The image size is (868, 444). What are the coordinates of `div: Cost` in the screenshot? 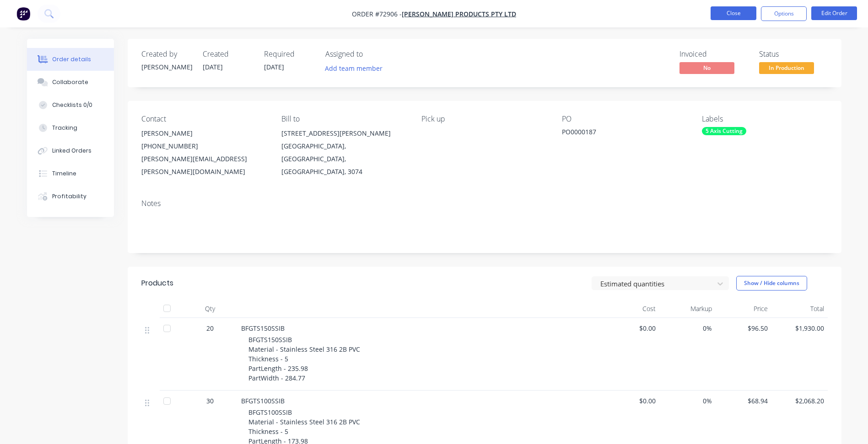 It's located at (631, 309).